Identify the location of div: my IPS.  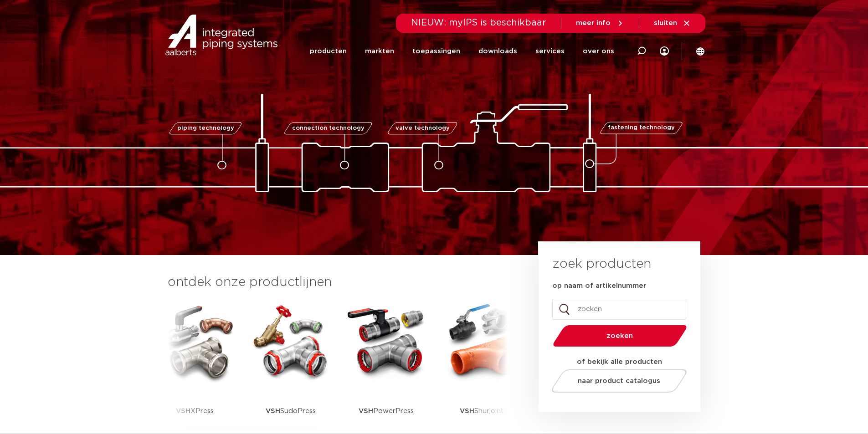
(664, 51).